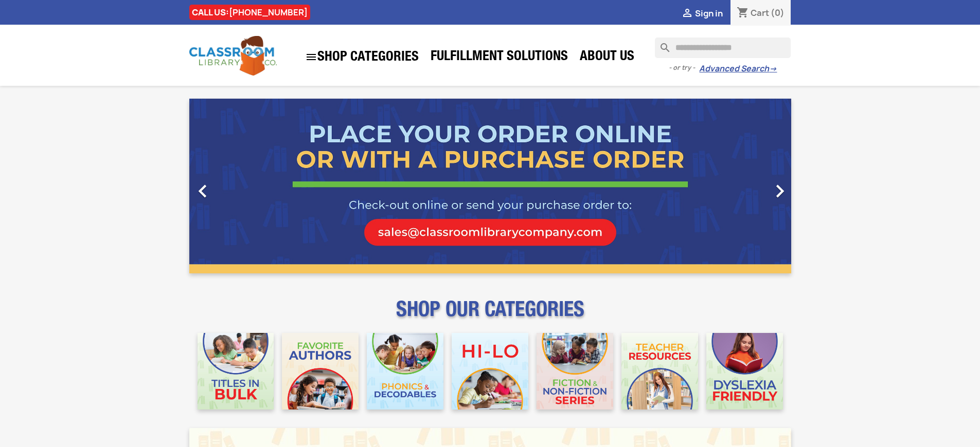 Image resolution: width=980 pixels, height=447 pixels. Describe the element at coordinates (684, 68) in the screenshot. I see `span: - or try -` at that location.